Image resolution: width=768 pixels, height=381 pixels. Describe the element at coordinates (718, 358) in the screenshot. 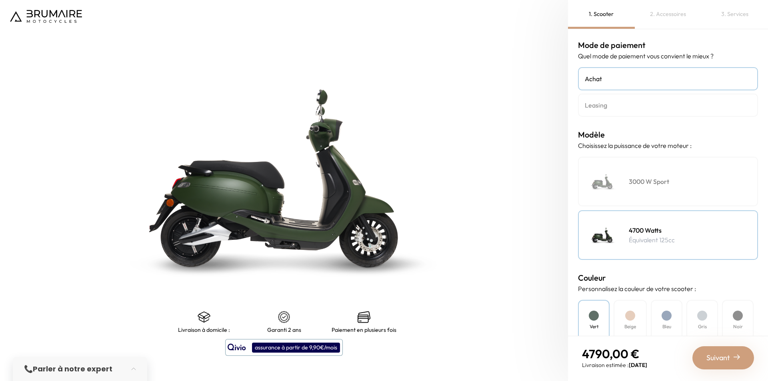

I see `span: Suivant` at that location.